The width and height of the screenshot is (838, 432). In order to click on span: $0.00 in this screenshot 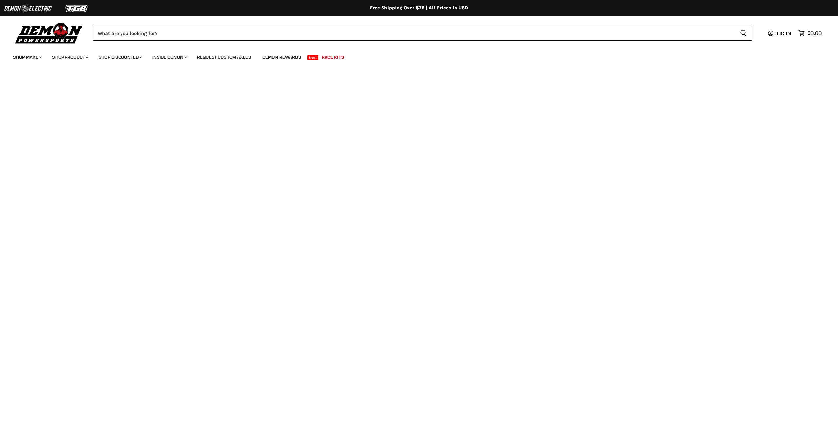, I will do `click(815, 33)`.